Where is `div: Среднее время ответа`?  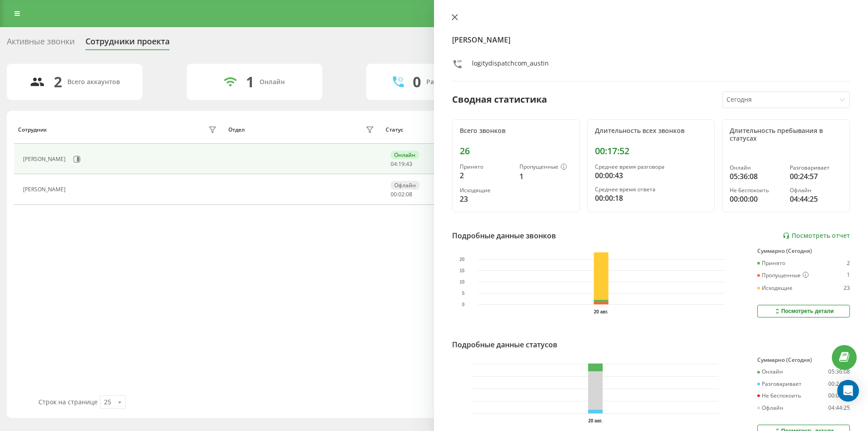 div: Среднее время ответа is located at coordinates (651, 189).